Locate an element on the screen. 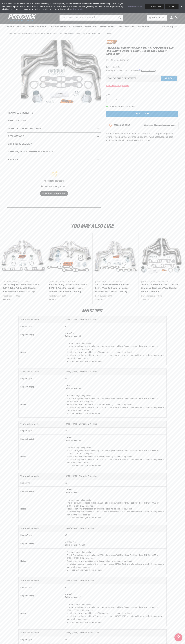  h2: Returns, Replacements & Warranty is located at coordinates (31, 152).